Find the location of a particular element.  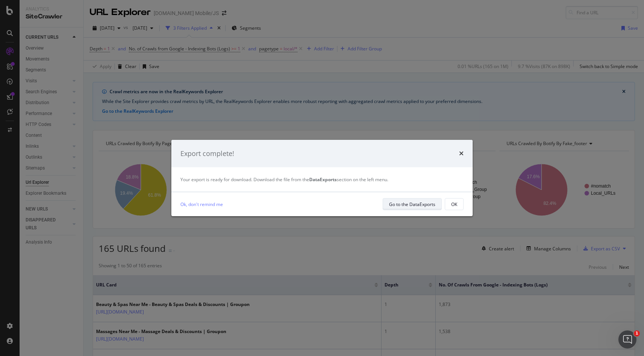

div: Your export is ready for download. Download the file from the is located at coordinates (322, 180).